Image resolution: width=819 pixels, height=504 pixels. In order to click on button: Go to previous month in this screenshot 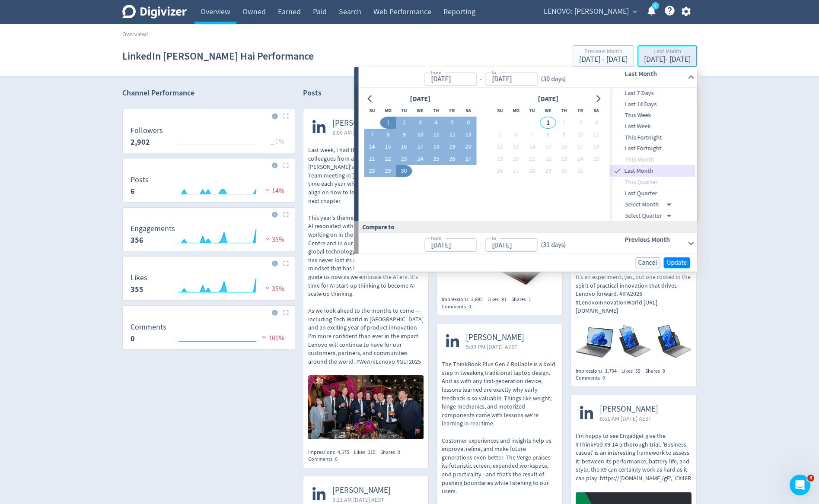, I will do `click(370, 99)`.